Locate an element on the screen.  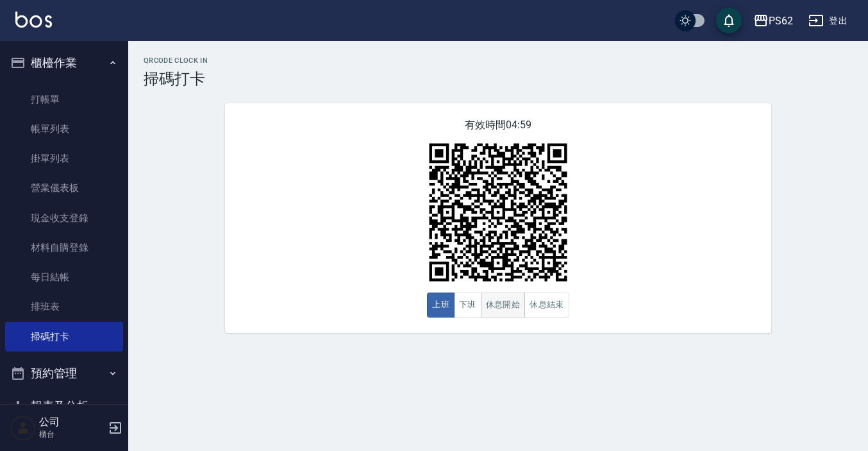
img: Logo is located at coordinates (34, 20).